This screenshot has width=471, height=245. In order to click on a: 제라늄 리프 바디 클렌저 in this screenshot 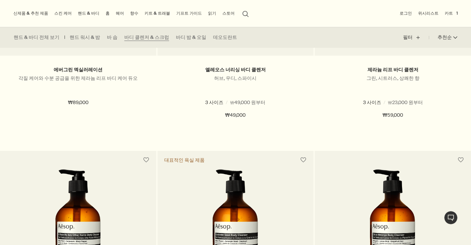, I will do `click(392, 70)`.